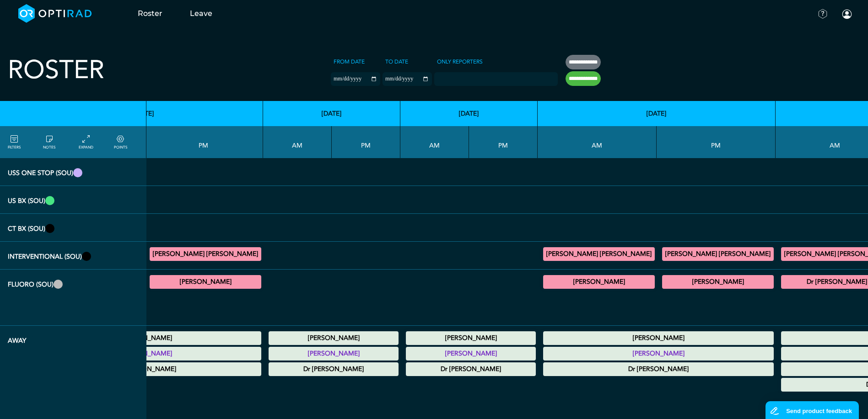 The width and height of the screenshot is (868, 419). I want to click on label: To date, so click(396, 62).